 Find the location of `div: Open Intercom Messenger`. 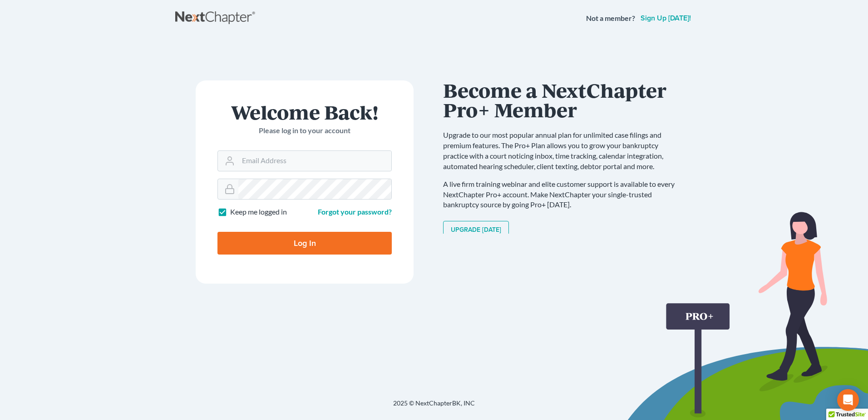

div: Open Intercom Messenger is located at coordinates (848, 400).